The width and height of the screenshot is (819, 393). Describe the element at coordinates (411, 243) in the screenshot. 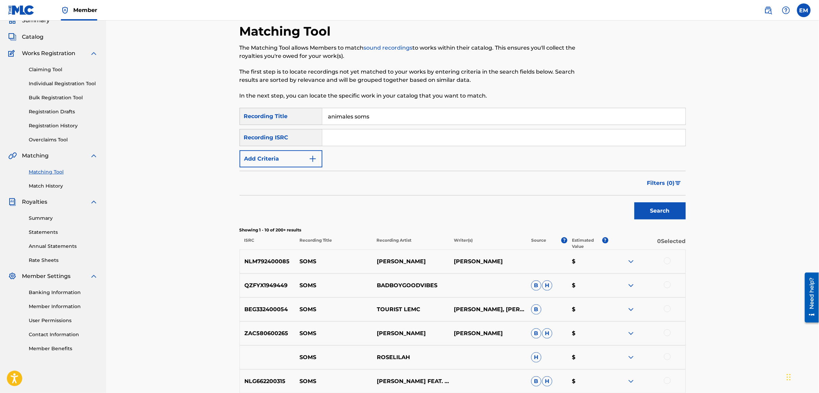

I see `p: Recording Artist` at that location.